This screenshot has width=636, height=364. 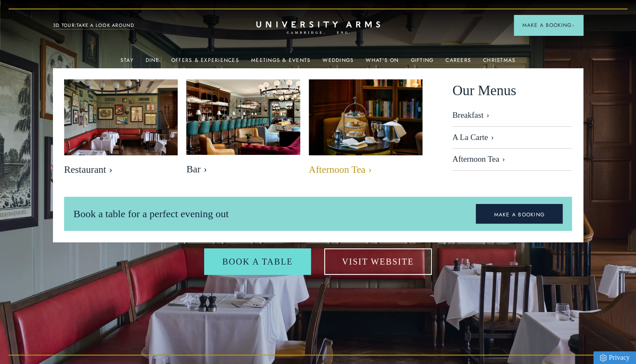 I want to click on a: Afternoon Tea, so click(x=512, y=160).